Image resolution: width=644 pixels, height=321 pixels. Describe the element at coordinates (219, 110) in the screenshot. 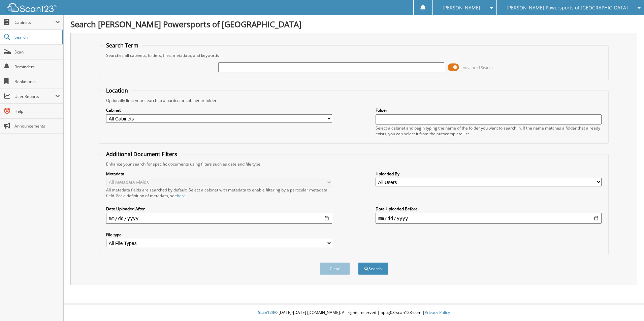

I see `label: Cabinet` at that location.